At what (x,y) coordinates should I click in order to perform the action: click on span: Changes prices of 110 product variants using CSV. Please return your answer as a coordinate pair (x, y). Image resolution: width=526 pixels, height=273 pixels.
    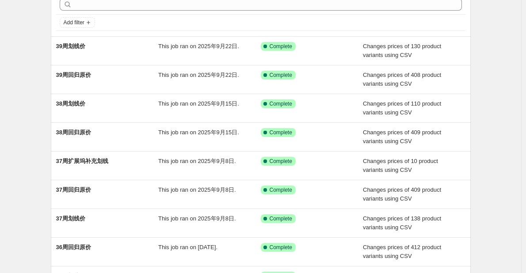
    Looking at the image, I should click on (402, 108).